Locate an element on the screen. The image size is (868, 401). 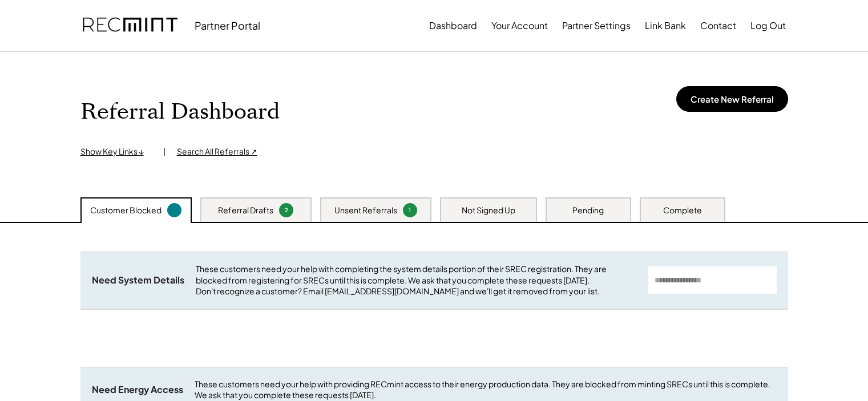
button: Log Out is located at coordinates (768, 26).